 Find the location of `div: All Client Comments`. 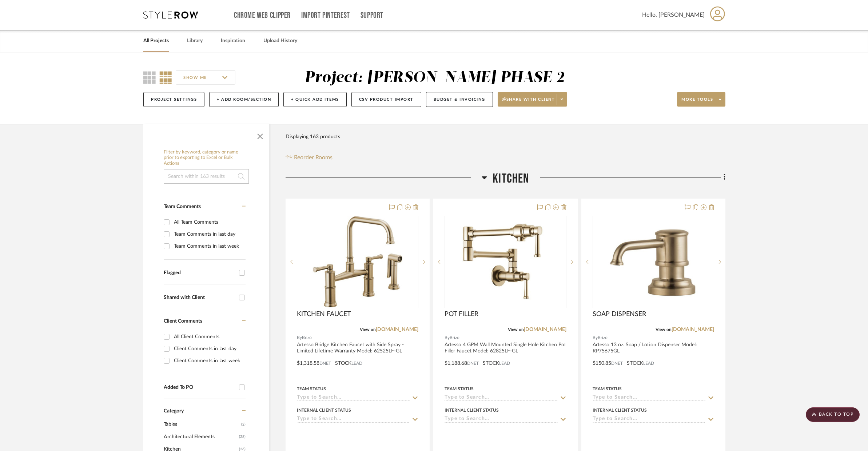

div: All Client Comments is located at coordinates (209, 337).